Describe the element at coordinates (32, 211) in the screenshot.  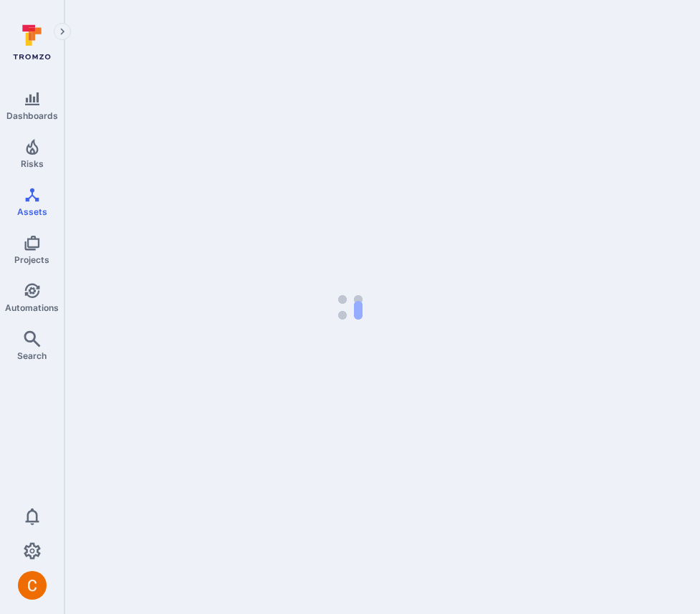
I see `span: Assets` at that location.